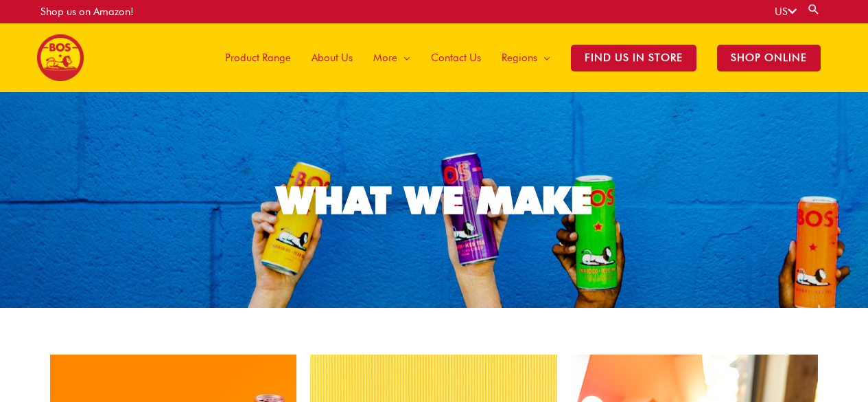 This screenshot has height=402, width=868. What do you see at coordinates (258, 58) in the screenshot?
I see `span: Product Range` at bounding box center [258, 58].